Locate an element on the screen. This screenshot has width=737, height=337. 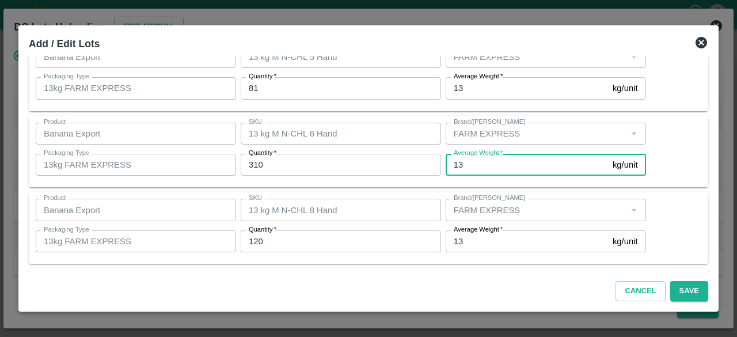
button: Save is located at coordinates (690, 291).